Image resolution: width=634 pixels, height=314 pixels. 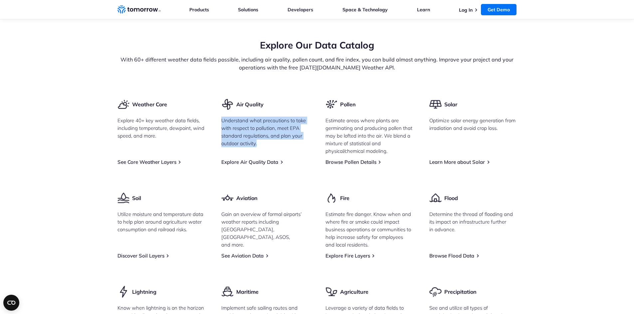 I want to click on a: See Aviation Data, so click(x=242, y=256).